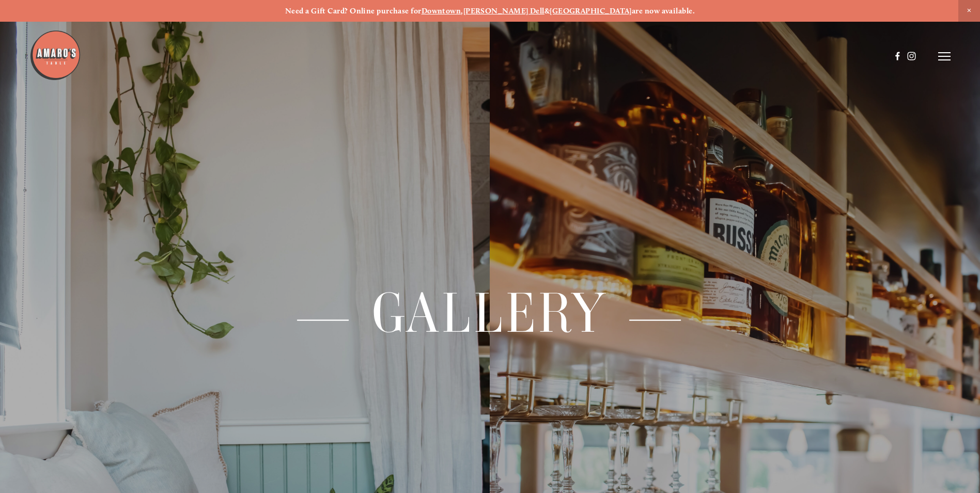  Describe the element at coordinates (353, 11) in the screenshot. I see `strong: Need a Gift Card? Online purchase for` at that location.